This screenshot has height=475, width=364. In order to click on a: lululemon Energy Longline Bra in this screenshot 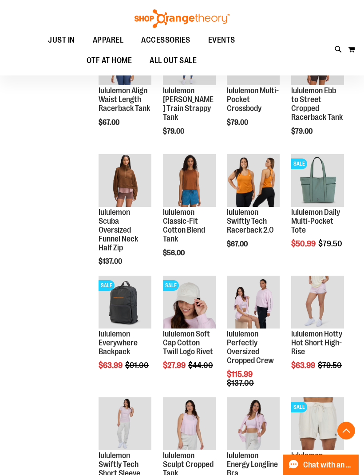, I will do `click(253, 425)`.